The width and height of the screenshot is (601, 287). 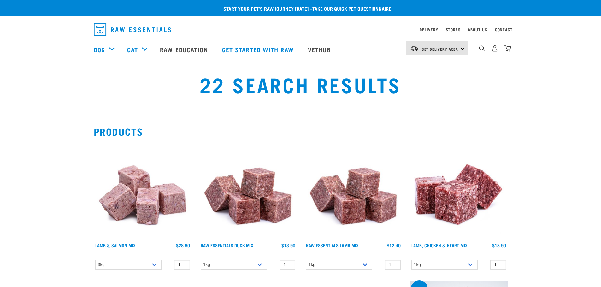 What do you see at coordinates (495, 48) in the screenshot?
I see `img: user.png` at bounding box center [495, 48].